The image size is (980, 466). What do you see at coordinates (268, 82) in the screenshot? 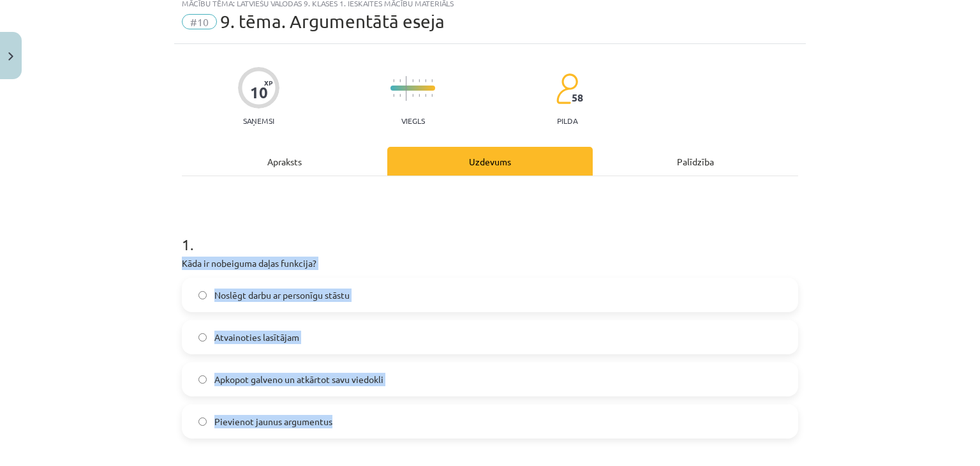
I see `span: XP` at bounding box center [268, 82].